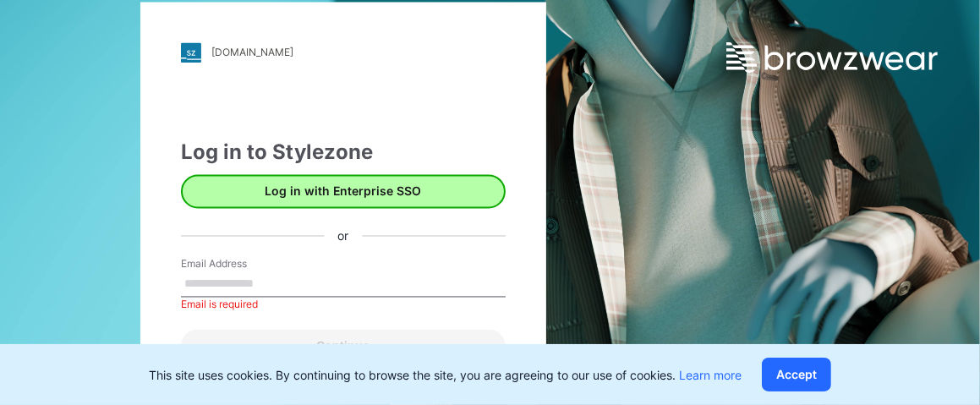  Describe the element at coordinates (343, 191) in the screenshot. I see `button: Log in with Enterprise SSO` at that location.